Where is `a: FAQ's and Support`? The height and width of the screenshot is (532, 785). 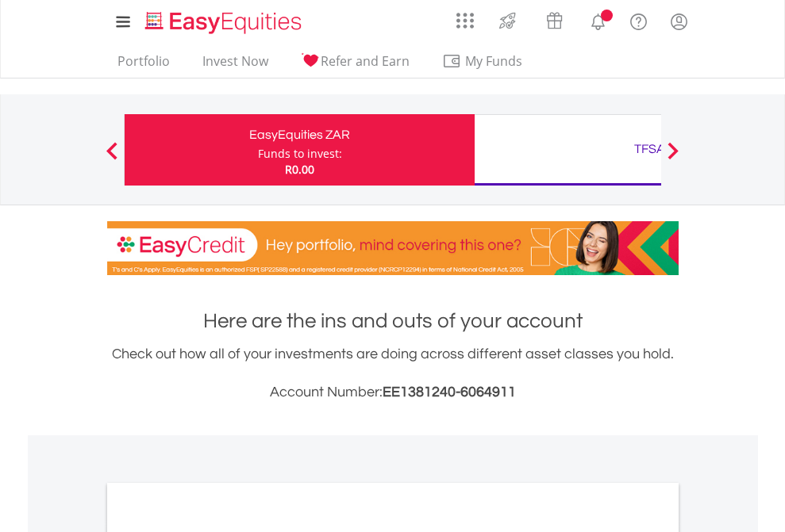 a: FAQ's and Support is located at coordinates (638, 19).